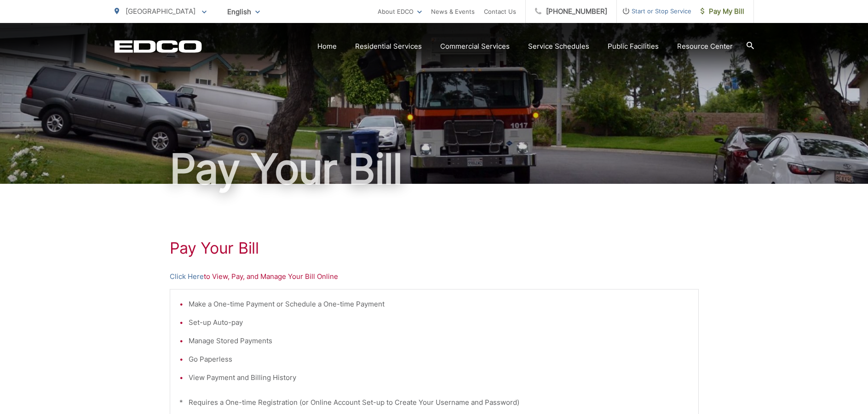 This screenshot has width=868, height=414. I want to click on span: Pay My Bill, so click(722, 11).